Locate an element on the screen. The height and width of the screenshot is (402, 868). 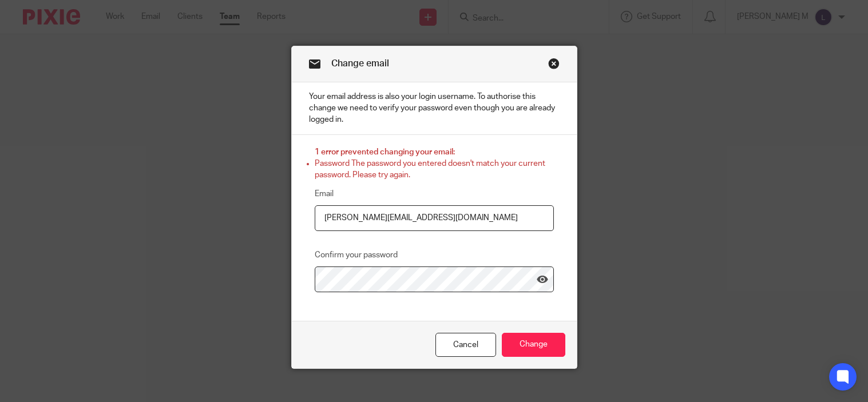
label: Email is located at coordinates (324, 194).